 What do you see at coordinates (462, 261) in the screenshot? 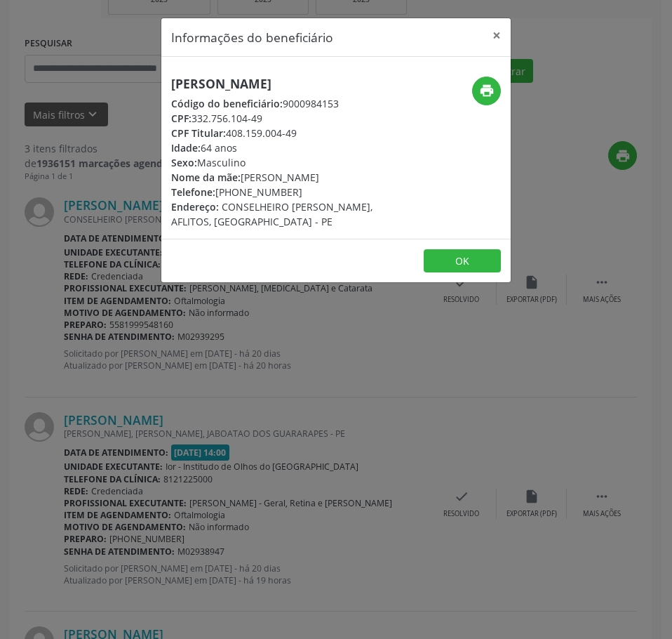
I see `button: OK` at bounding box center [462, 261].